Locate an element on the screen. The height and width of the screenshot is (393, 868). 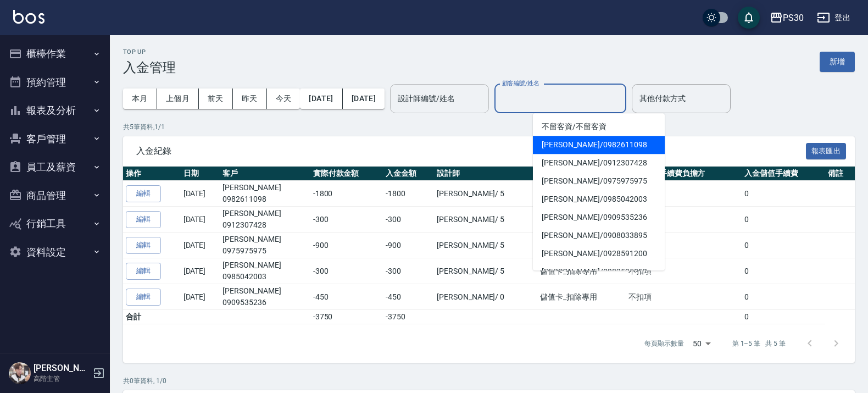
button: 前天 is located at coordinates (216, 98).